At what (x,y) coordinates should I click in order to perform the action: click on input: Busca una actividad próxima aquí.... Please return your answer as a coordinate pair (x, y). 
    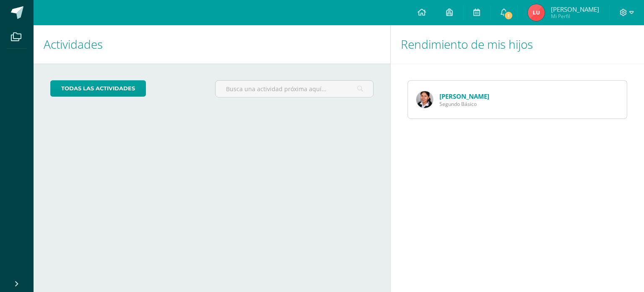
    Looking at the image, I should click on (294, 89).